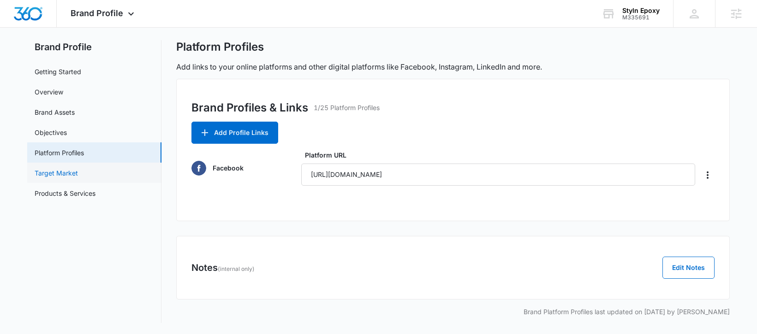  What do you see at coordinates (641, 11) in the screenshot?
I see `div: account name` at bounding box center [641, 11].